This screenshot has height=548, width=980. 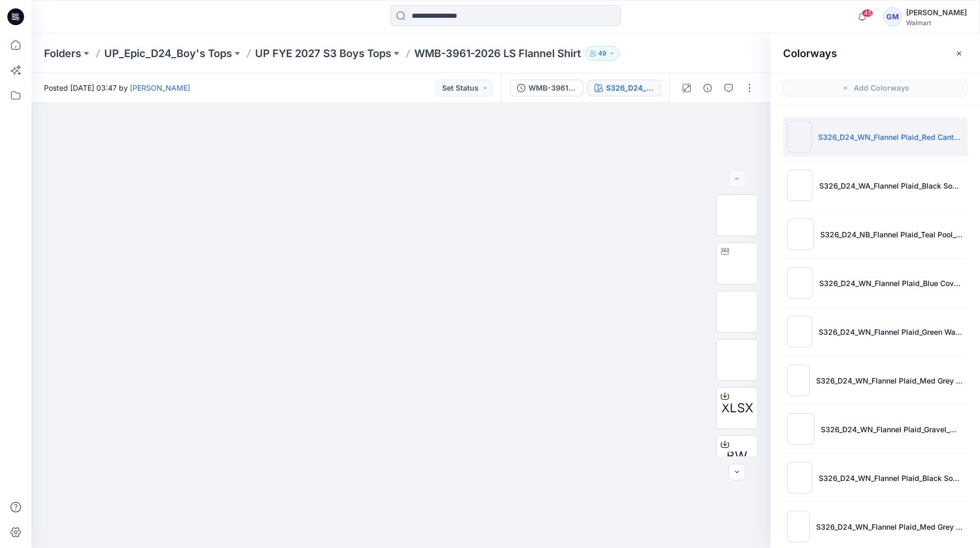 I want to click on button: S326_D24_WN_Flannel Plaid_Red Canteen_M25385G, so click(x=625, y=88).